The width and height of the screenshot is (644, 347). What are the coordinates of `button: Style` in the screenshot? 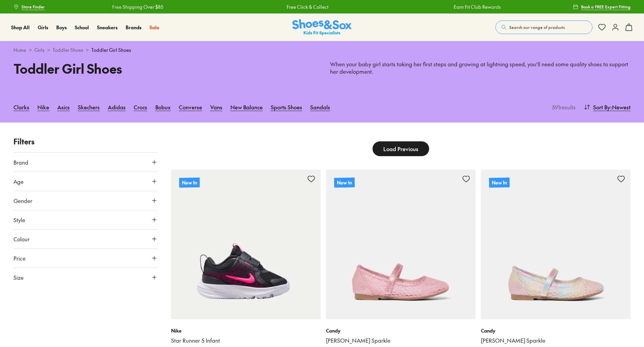 It's located at (85, 220).